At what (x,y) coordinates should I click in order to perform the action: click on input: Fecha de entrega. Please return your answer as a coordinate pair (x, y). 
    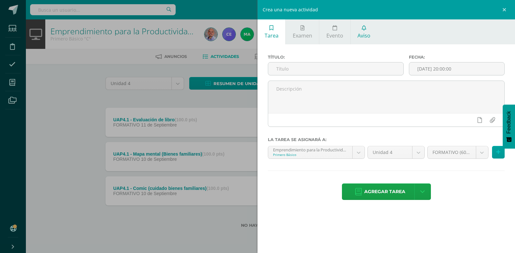
    Looking at the image, I should click on (457, 69).